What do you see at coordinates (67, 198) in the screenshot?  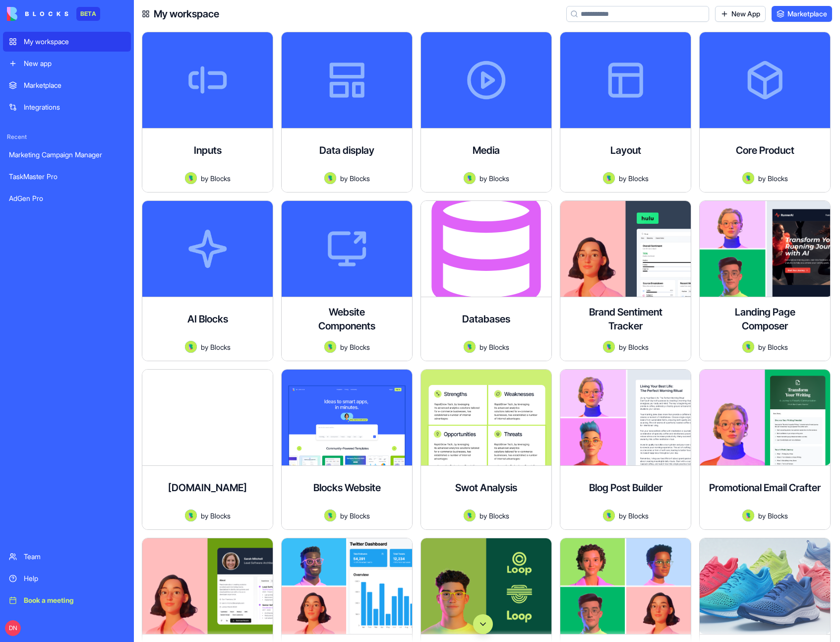 I see `a: AdGen Pro` at bounding box center [67, 198].